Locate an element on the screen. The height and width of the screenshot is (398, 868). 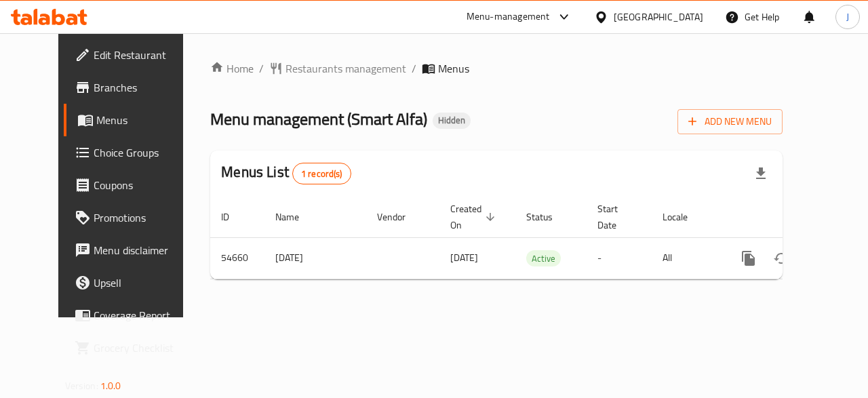
td: 54660 is located at coordinates (237, 258).